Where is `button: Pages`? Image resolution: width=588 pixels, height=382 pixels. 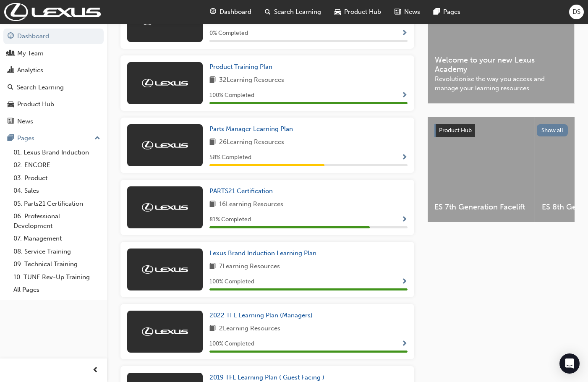
button: Pages is located at coordinates (53, 138).